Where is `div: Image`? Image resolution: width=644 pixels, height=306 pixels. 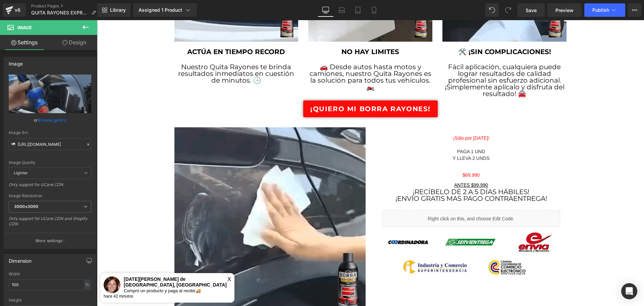
div: Image is located at coordinates (16, 62).